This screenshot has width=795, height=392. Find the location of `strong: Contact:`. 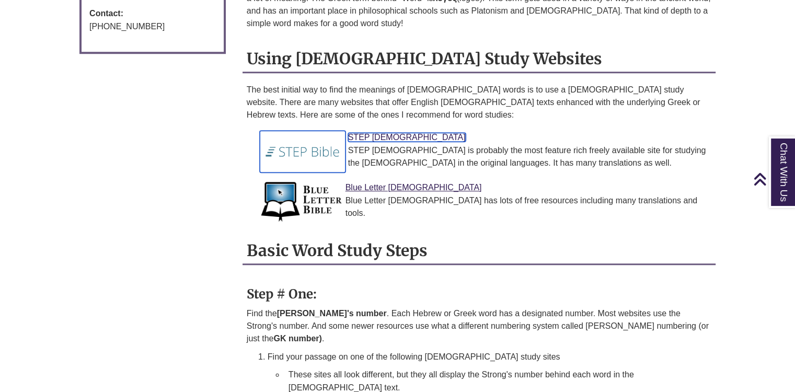

strong: Contact: is located at coordinates (153, 14).